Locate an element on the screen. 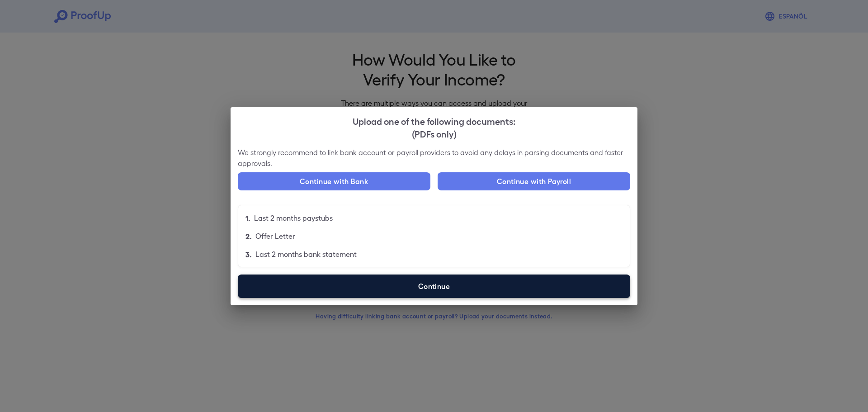  p: 3. is located at coordinates (248, 254).